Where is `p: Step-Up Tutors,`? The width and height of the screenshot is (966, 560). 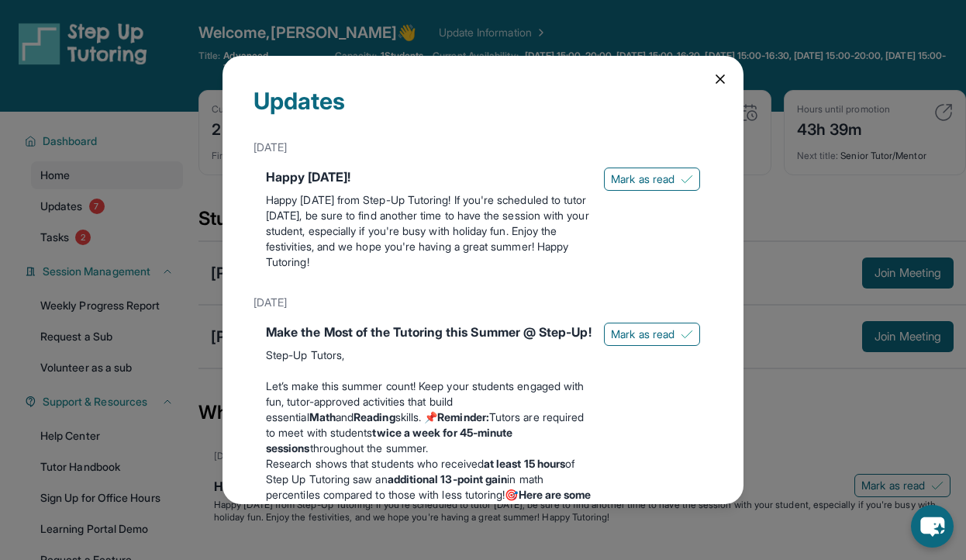 p: Step-Up Tutors, is located at coordinates (429, 355).